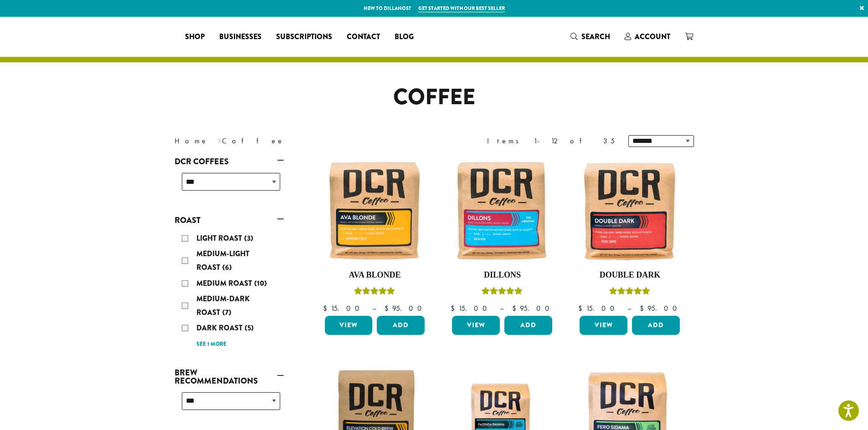 Image resolution: width=868 pixels, height=430 pixels. Describe the element at coordinates (375, 236) in the screenshot. I see `a: Ava BlondeRated 5.00 out of 5` at that location.